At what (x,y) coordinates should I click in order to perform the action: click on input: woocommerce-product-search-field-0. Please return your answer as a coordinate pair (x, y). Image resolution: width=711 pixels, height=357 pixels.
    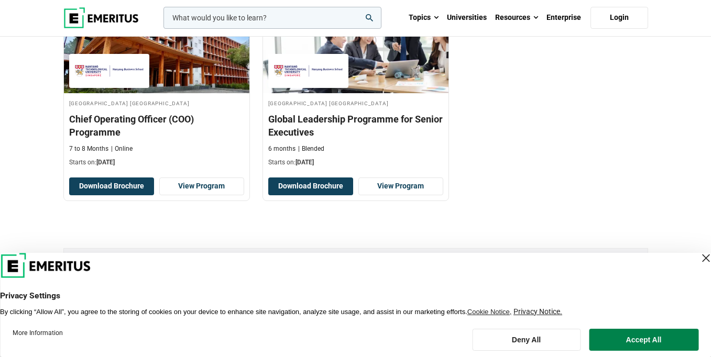
    Looking at the image, I should click on (272, 18).